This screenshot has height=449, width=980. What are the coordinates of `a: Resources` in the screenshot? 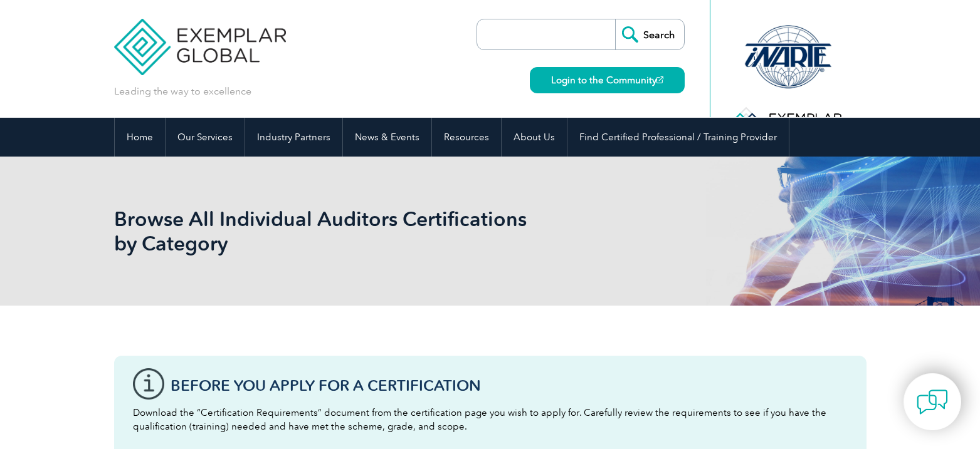 It's located at (467, 137).